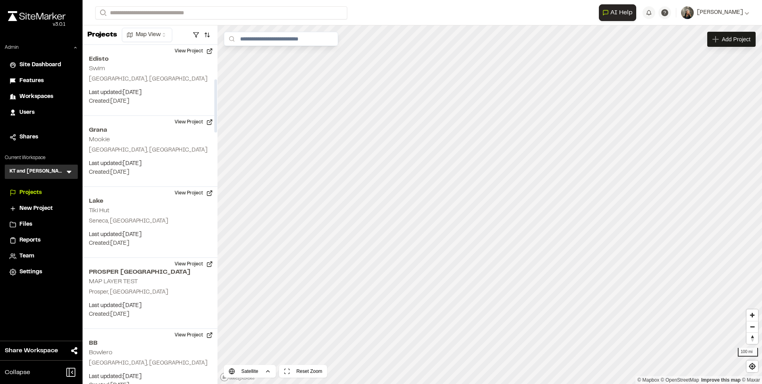 The width and height of the screenshot is (762, 384). I want to click on h2: Edisto, so click(150, 59).